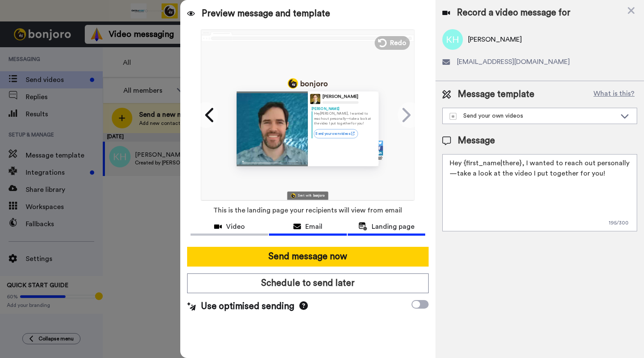 The width and height of the screenshot is (644, 358). What do you see at coordinates (308, 283) in the screenshot?
I see `button: Schedule to send later` at bounding box center [308, 283].